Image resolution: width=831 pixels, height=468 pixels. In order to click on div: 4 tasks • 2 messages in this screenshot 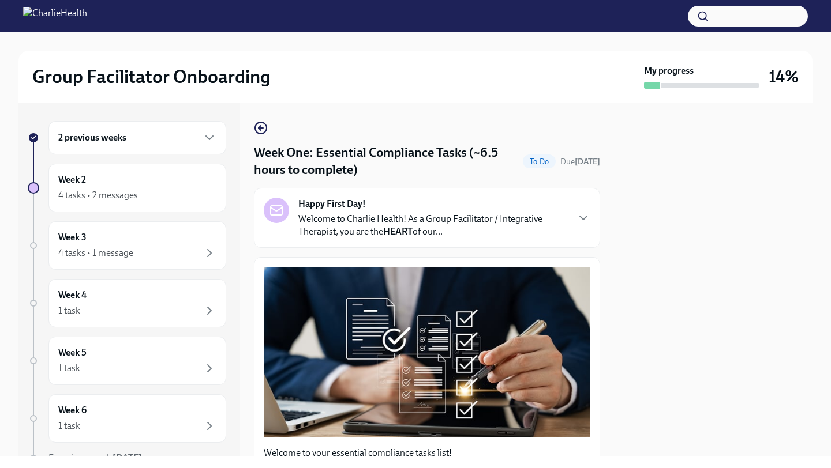, I will do `click(98, 196)`.